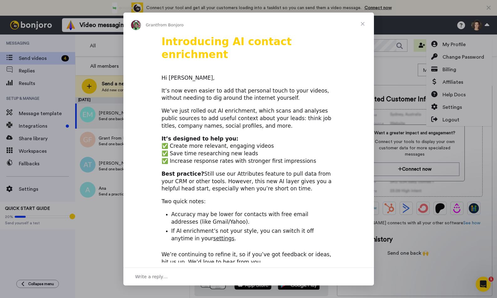 The image size is (497, 298). I want to click on li: Accuracy may be lower for contacts with free email addresses (like Gmail/Yahoo)., so click(253, 218).